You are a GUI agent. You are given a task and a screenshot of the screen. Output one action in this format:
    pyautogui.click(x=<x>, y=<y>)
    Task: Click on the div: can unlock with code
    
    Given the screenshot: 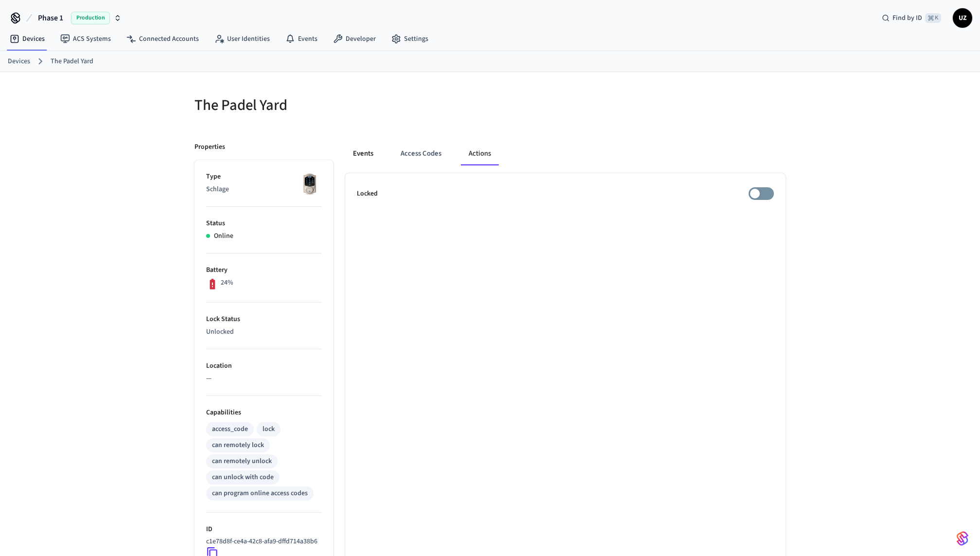 What is the action you would take?
    pyautogui.click(x=242, y=477)
    